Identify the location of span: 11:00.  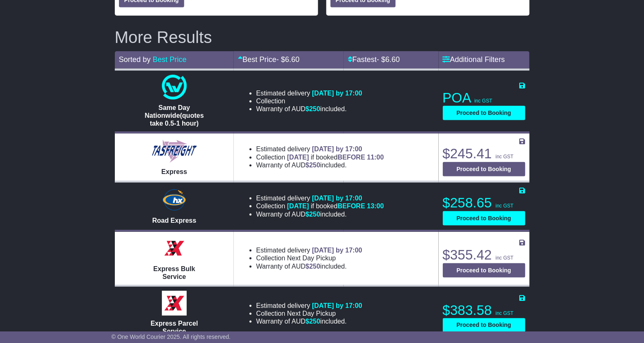
(376, 157).